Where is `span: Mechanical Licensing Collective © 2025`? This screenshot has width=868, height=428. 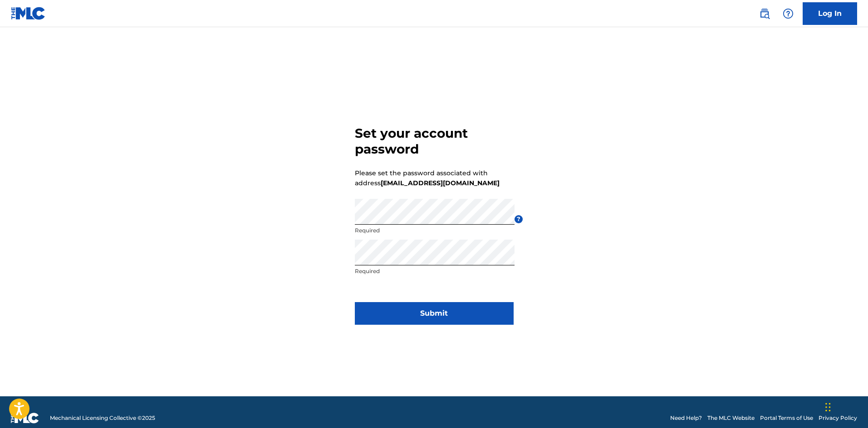 span: Mechanical Licensing Collective © 2025 is located at coordinates (103, 419).